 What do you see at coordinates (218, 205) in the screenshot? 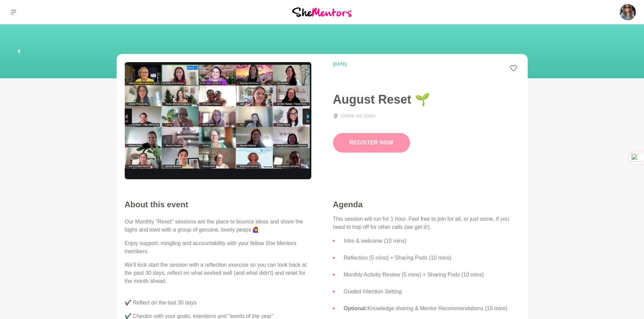
I see `h2: About this event` at bounding box center [218, 205].